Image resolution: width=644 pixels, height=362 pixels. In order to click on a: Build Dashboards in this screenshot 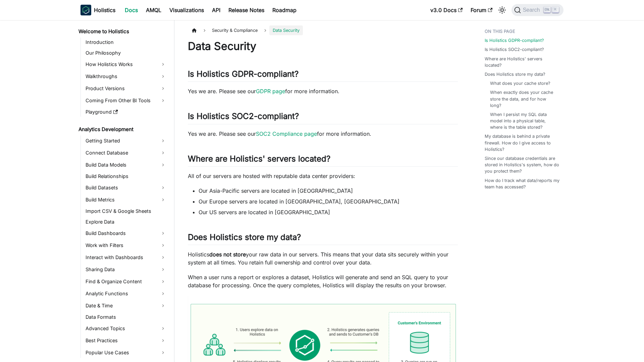, I will do `click(126, 233)`.